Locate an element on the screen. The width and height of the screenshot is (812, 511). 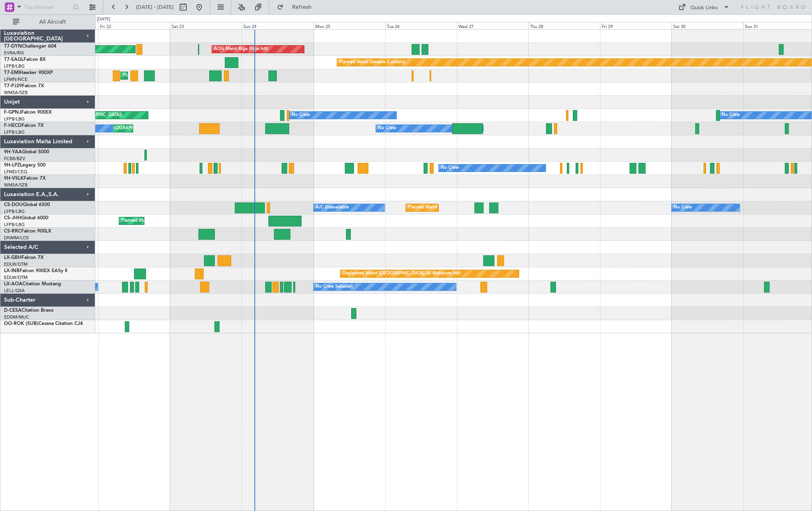
button: Quick Links is located at coordinates (704, 7).